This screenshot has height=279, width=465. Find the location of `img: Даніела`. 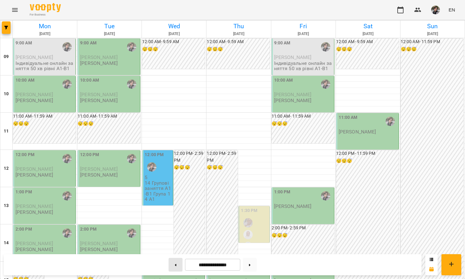

img: Даніела is located at coordinates (248, 246).